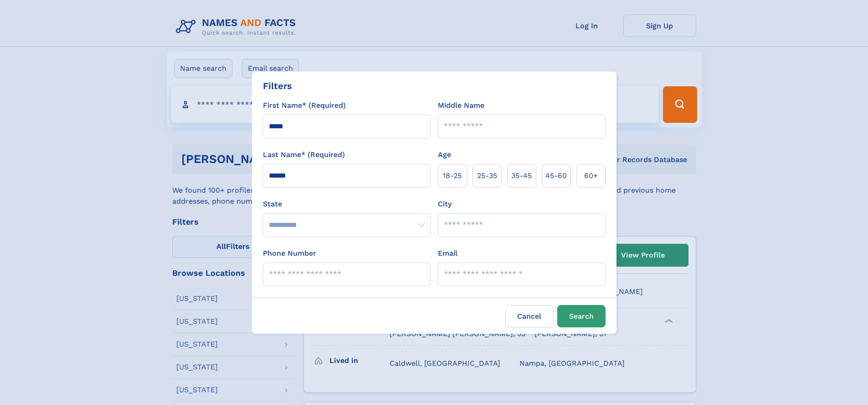 Image resolution: width=868 pixels, height=405 pixels. What do you see at coordinates (452, 176) in the screenshot?
I see `span: 18‑25` at bounding box center [452, 176].